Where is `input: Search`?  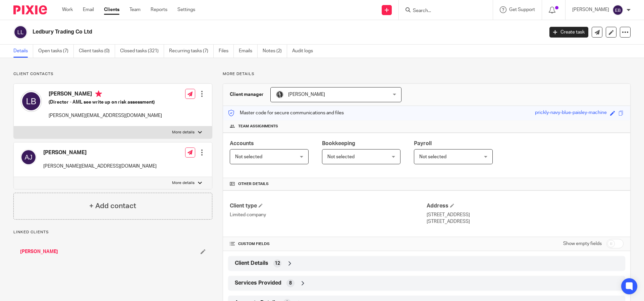
input: Search is located at coordinates (443, 11).